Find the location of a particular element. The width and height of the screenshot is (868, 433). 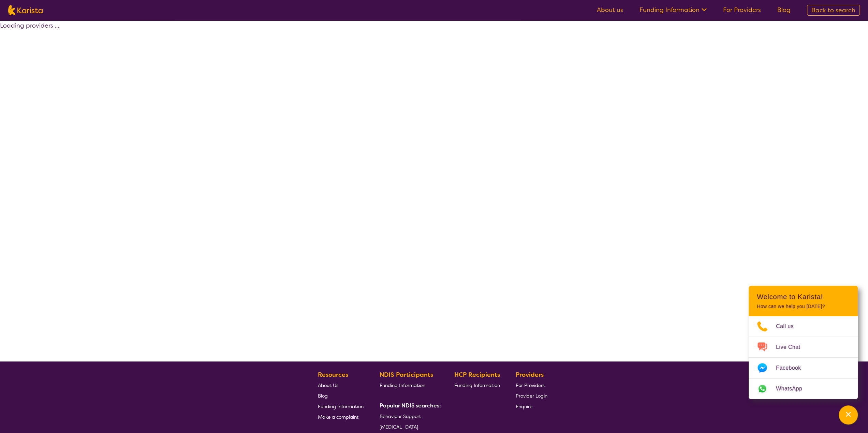

button: Channel Menu is located at coordinates (848, 415).